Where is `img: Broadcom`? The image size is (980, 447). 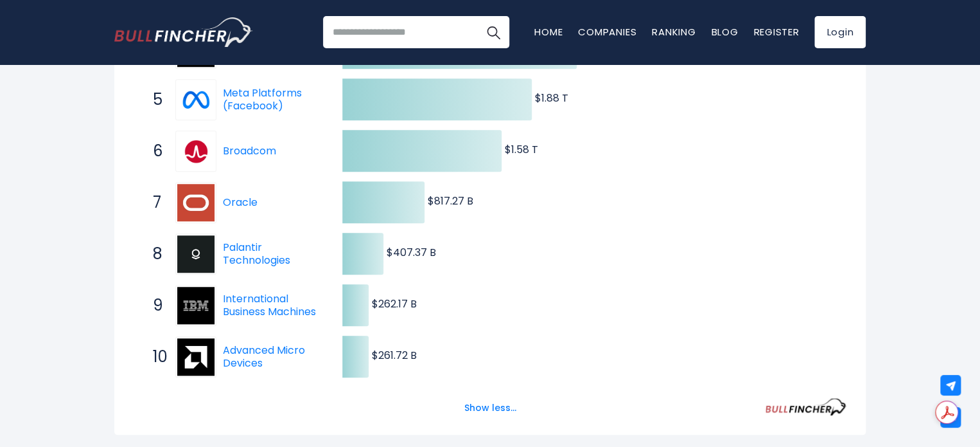 img: Broadcom is located at coordinates (196, 151).